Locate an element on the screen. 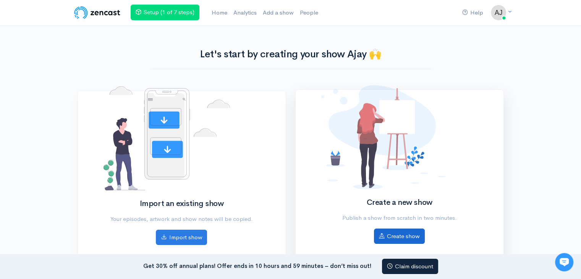 This screenshot has height=279, width=581. a: Help is located at coordinates (472, 13).